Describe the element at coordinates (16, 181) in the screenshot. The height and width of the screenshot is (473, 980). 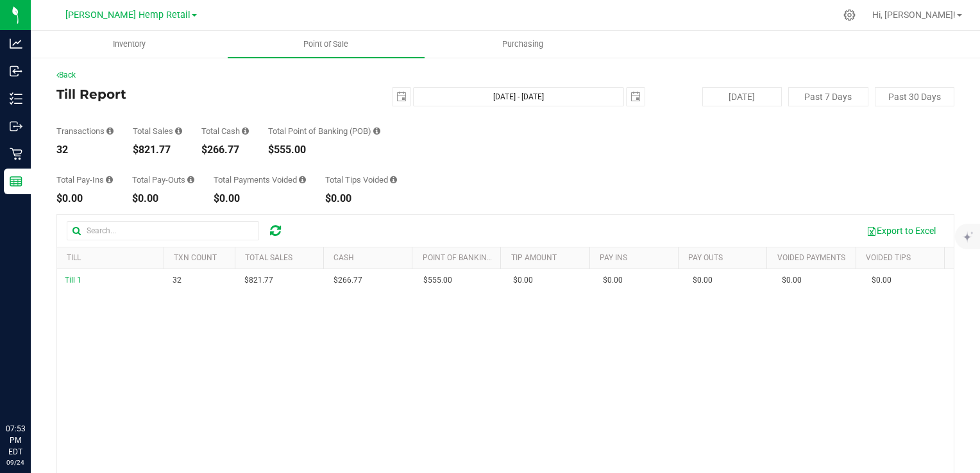
I see `inline-svg: Reports` at that location.